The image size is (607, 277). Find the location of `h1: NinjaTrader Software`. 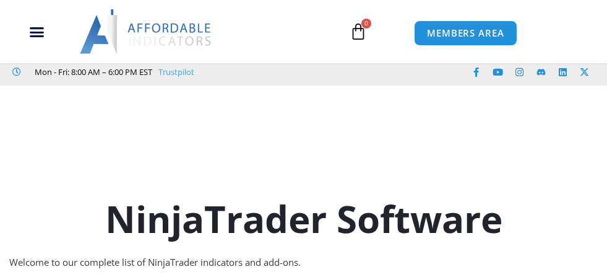

h1: NinjaTrader Software is located at coordinates (303, 219).